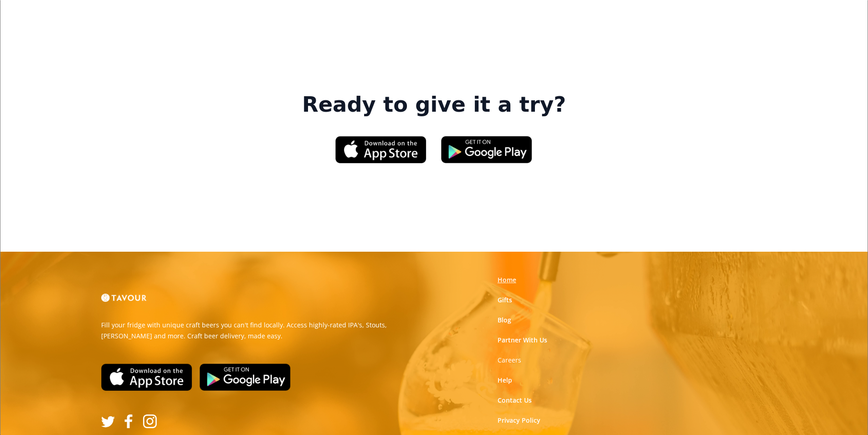 This screenshot has width=868, height=435. I want to click on strong: Ready to give it a try?, so click(434, 105).